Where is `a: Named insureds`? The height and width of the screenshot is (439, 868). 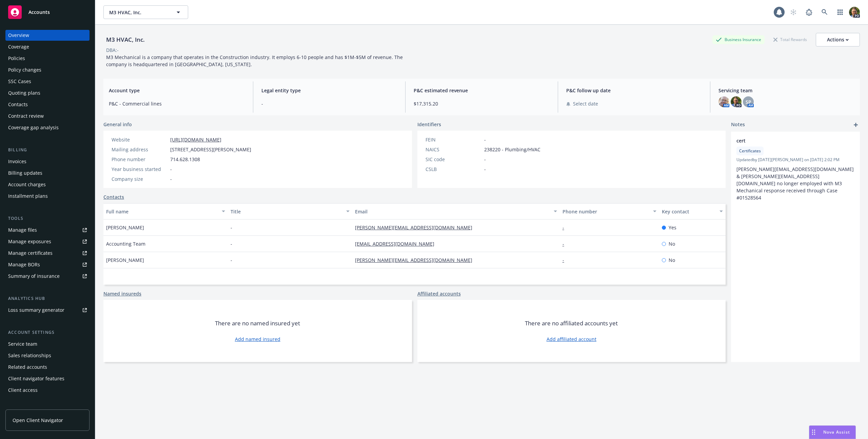
a: Named insureds is located at coordinates (123, 294).